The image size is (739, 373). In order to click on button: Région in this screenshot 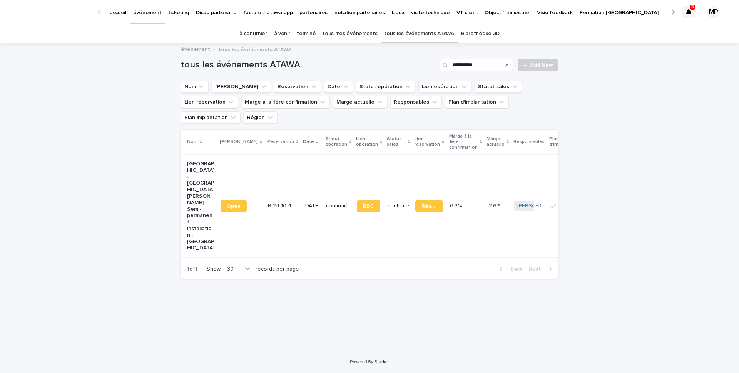, I will do `click(261, 117)`.